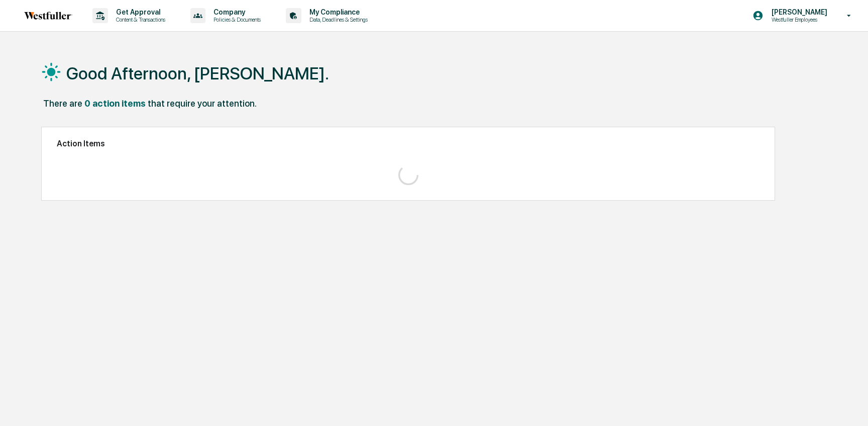  I want to click on p: Company, so click(236, 12).